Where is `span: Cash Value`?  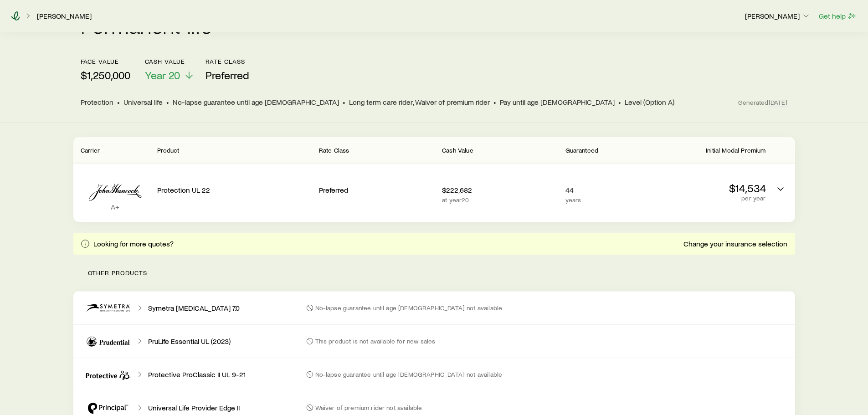
span: Cash Value is located at coordinates (457, 150).